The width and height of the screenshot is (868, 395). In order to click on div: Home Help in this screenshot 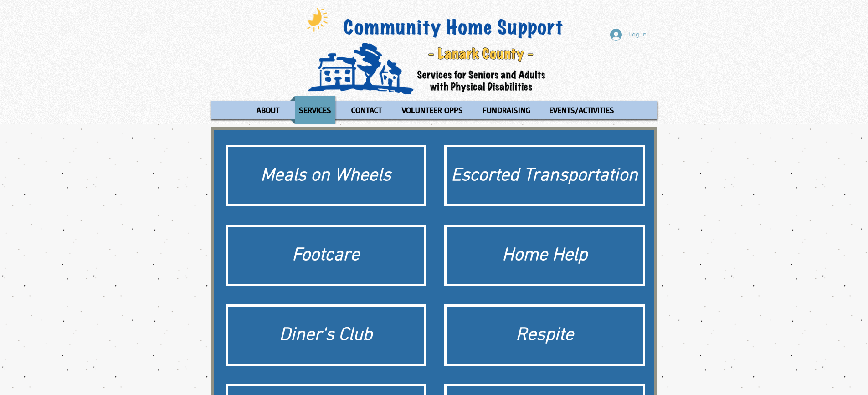, I will do `click(544, 256)`.